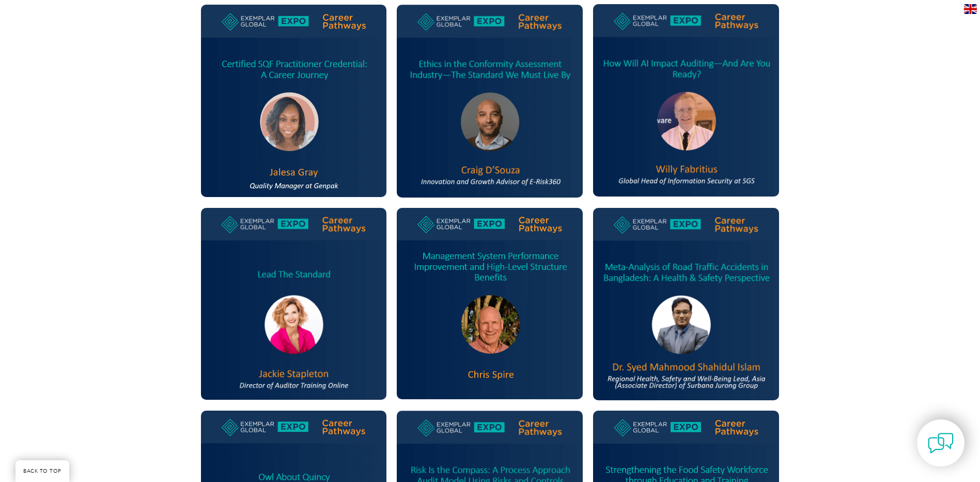 This screenshot has width=980, height=482. What do you see at coordinates (490, 303) in the screenshot?
I see `img: Spire` at bounding box center [490, 303].